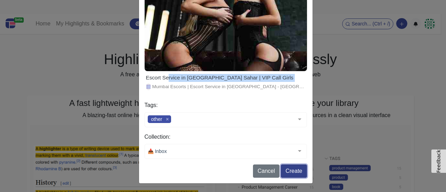 The width and height of the screenshot is (446, 192). What do you see at coordinates (148, 87) in the screenshot?
I see `img: Mumbai Escorts | Escort Service in Mumbai - Isha Bansal` at bounding box center [148, 87].